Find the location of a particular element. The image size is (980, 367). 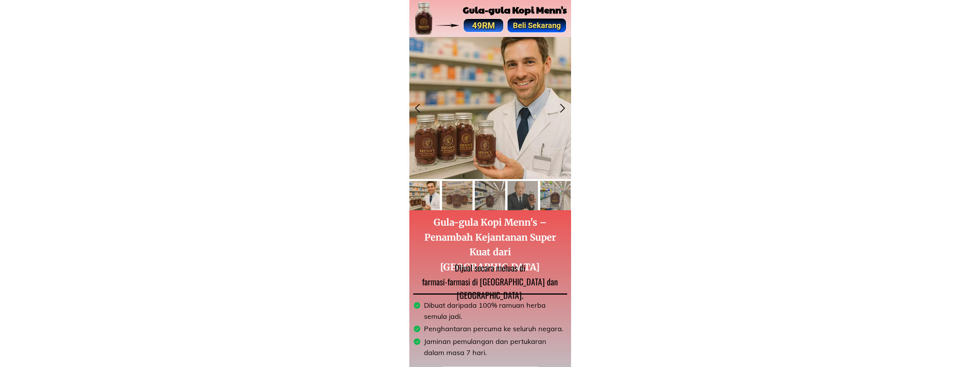

p: Beli Sekarang is located at coordinates (537, 26).